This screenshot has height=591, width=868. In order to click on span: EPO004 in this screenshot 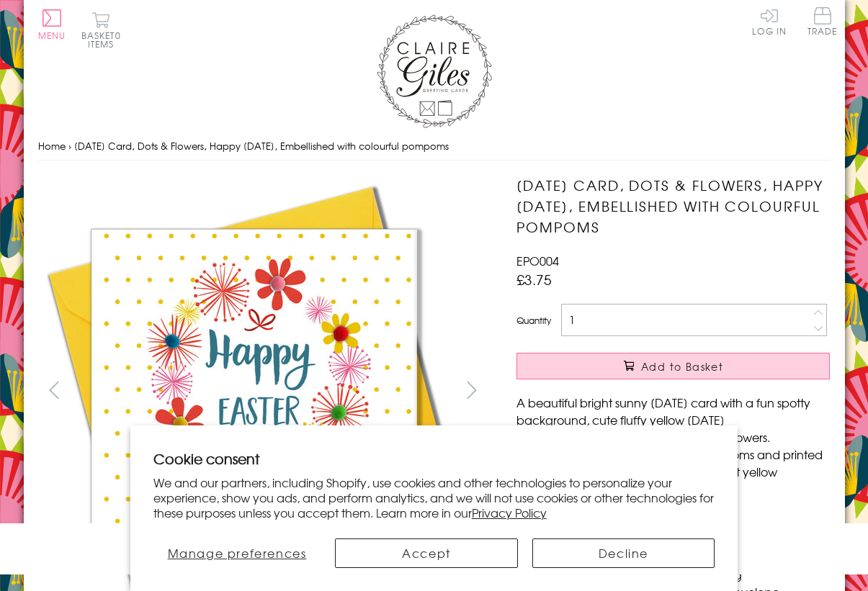, I will do `click(538, 260)`.